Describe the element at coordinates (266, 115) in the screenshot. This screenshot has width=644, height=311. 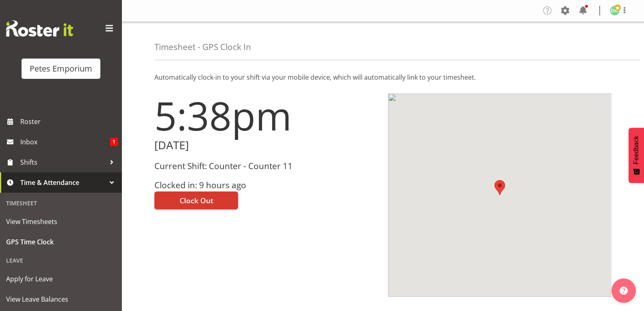
I see `h1: 5:38pm` at that location.